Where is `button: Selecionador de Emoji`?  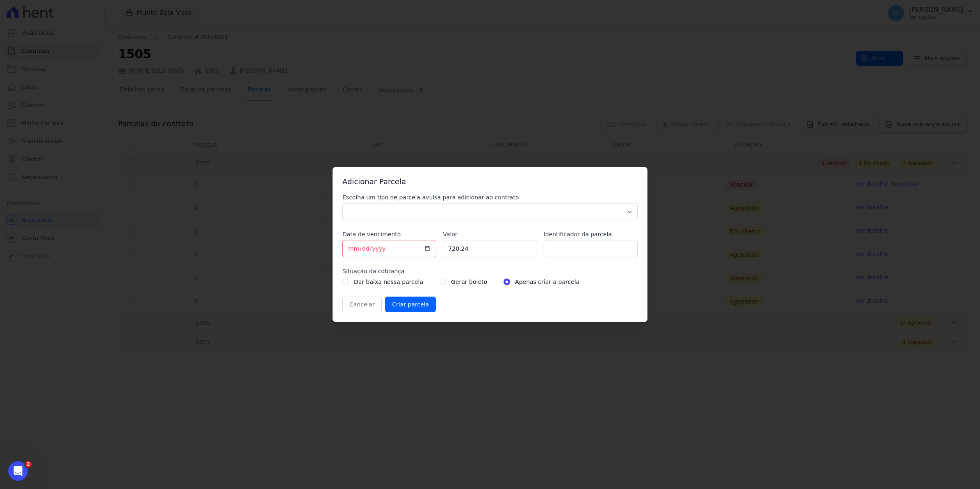 button: Selecionador de Emoji is located at coordinates (16, 272).